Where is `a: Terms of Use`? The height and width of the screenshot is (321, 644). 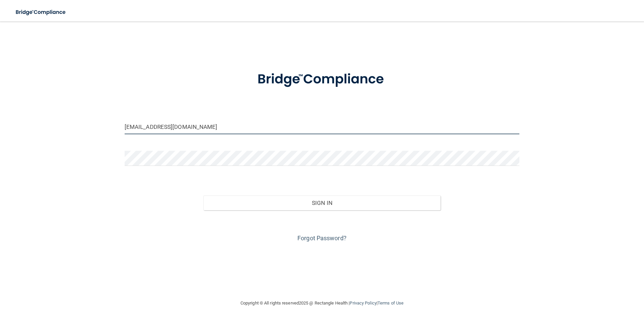
a: Terms of Use is located at coordinates (390, 303).